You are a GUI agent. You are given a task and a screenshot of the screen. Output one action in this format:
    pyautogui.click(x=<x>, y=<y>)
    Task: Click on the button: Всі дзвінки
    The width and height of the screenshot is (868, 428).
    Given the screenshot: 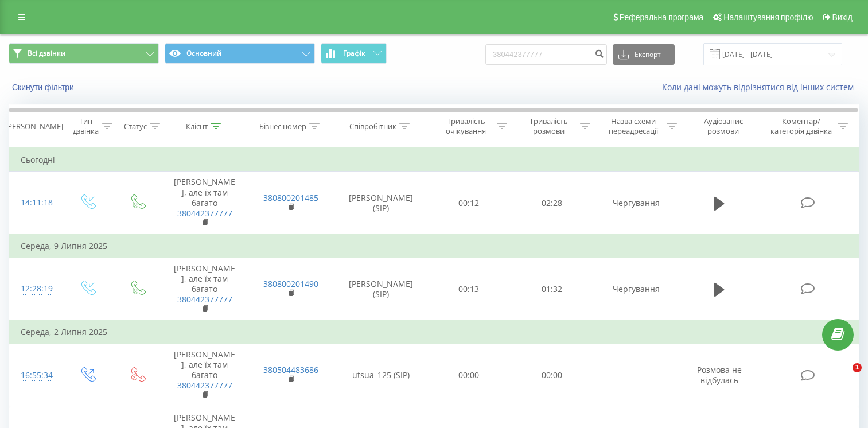 What is the action you would take?
    pyautogui.click(x=83, y=53)
    